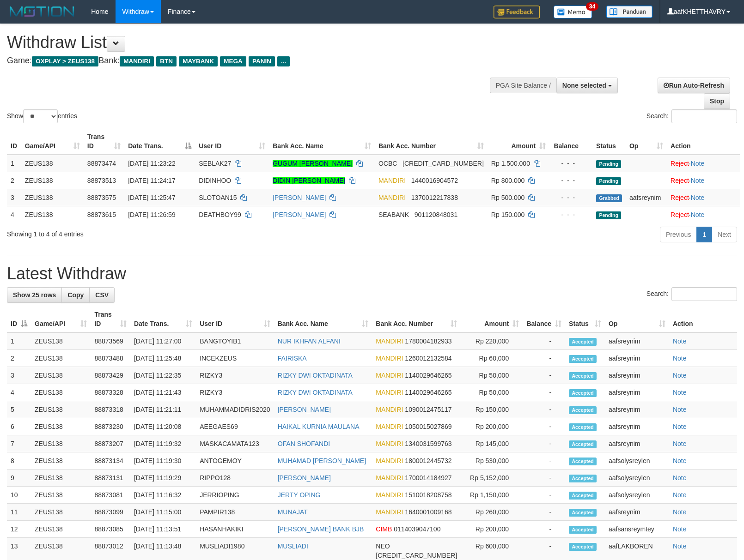 The width and height of the screenshot is (744, 560). I want to click on div: Showing 1 to 4 of 4 entries, so click(154, 232).